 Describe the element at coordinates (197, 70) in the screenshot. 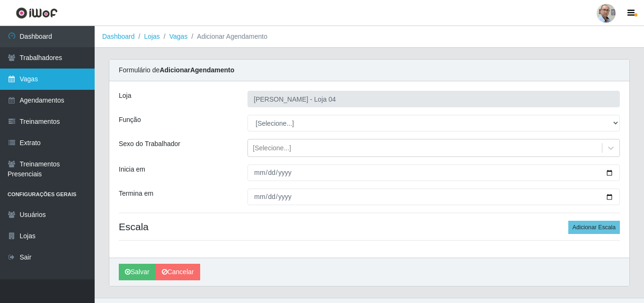

I see `strong: Adicionar Agendamento` at that location.